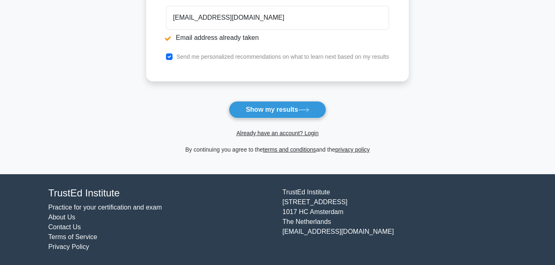 The height and width of the screenshot is (265, 555). What do you see at coordinates (277, 110) in the screenshot?
I see `button: Show my results` at bounding box center [277, 110].